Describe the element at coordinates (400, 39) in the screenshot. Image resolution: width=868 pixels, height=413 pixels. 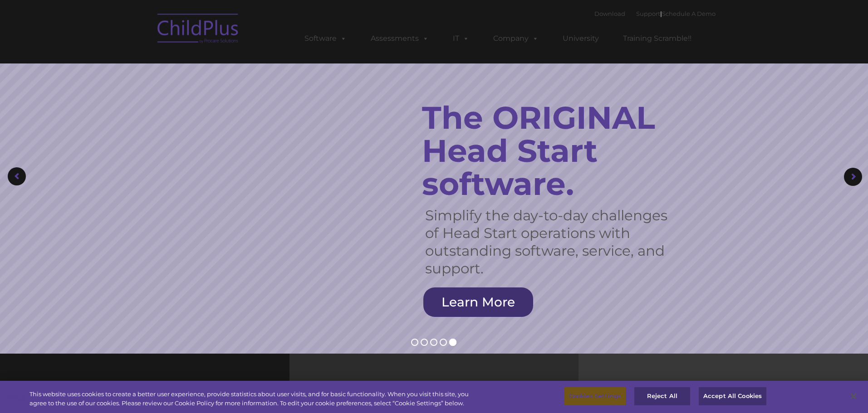
I see `a: Assessments` at that location.